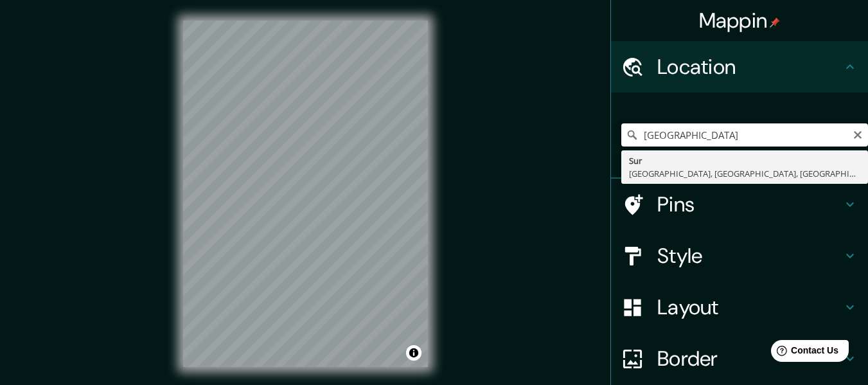 The width and height of the screenshot is (868, 385). I want to click on canvas: Map, so click(305, 193).